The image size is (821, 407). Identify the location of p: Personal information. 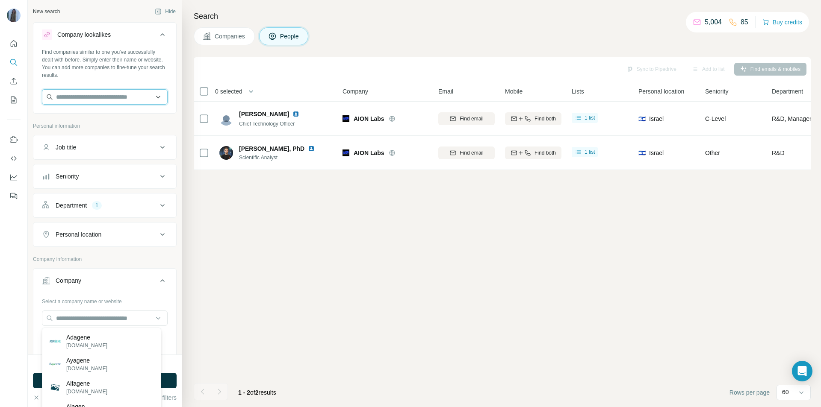
(105, 126).